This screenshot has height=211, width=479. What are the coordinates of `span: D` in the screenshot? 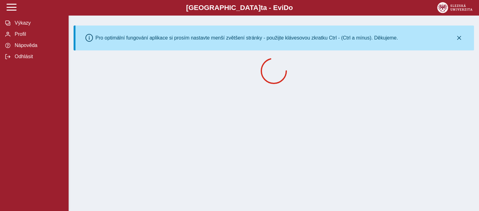 It's located at (286, 7).